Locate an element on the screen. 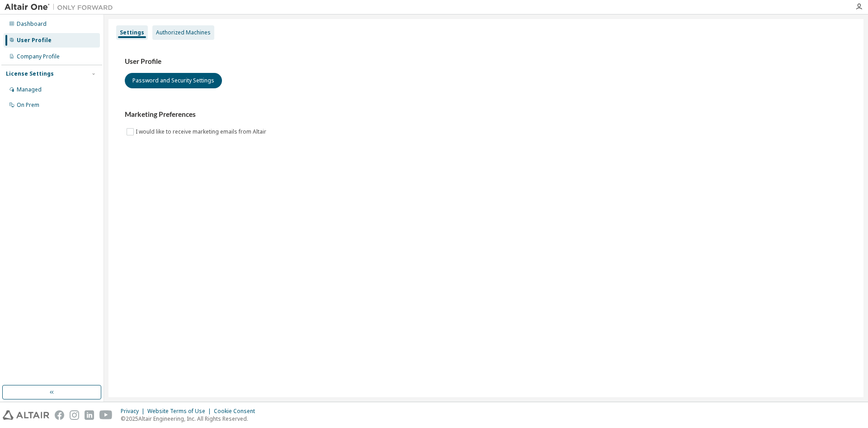  h3: User Profile is located at coordinates (486, 62).